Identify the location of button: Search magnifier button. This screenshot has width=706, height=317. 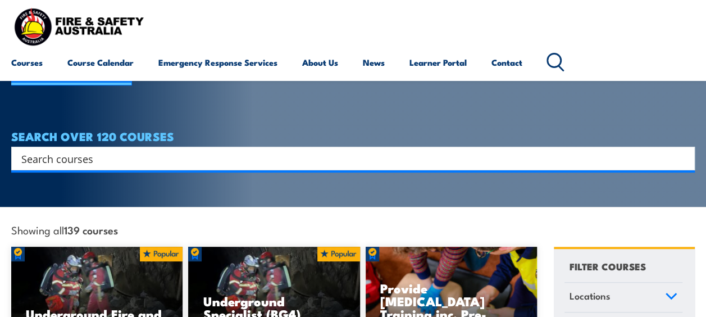
(683, 158).